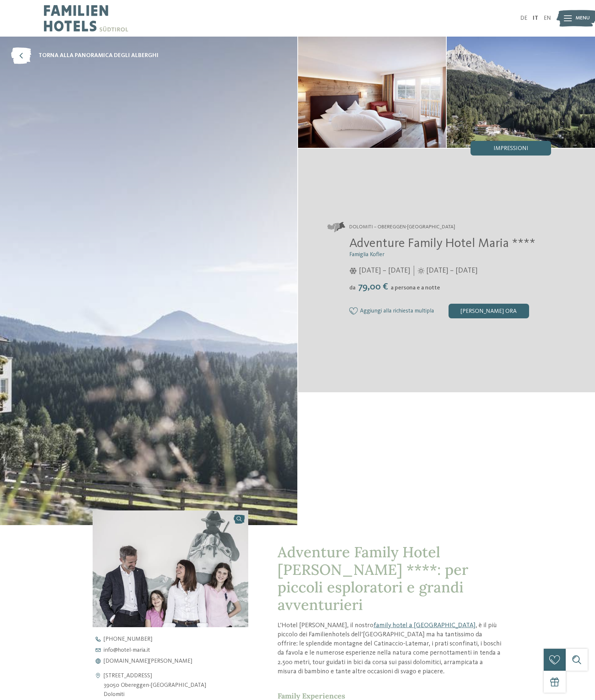 The width and height of the screenshot is (595, 700). I want to click on span: a persona e a notte, so click(416, 288).